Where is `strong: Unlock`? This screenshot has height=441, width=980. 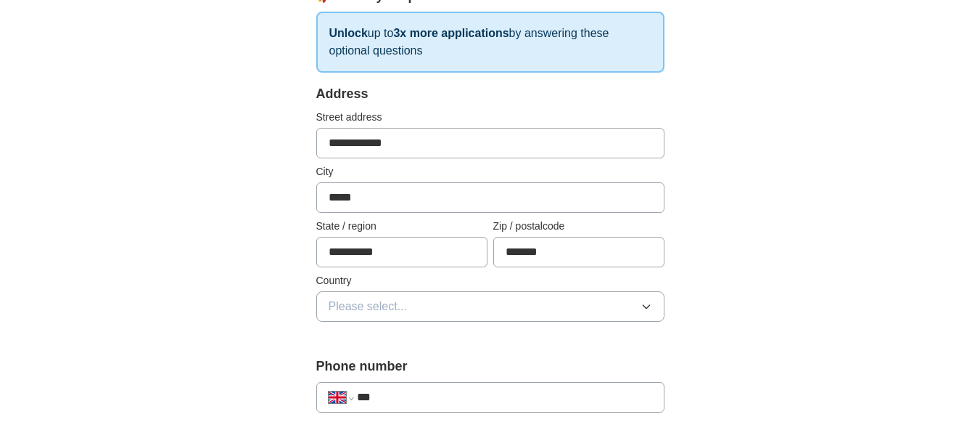 strong: Unlock is located at coordinates (348, 33).